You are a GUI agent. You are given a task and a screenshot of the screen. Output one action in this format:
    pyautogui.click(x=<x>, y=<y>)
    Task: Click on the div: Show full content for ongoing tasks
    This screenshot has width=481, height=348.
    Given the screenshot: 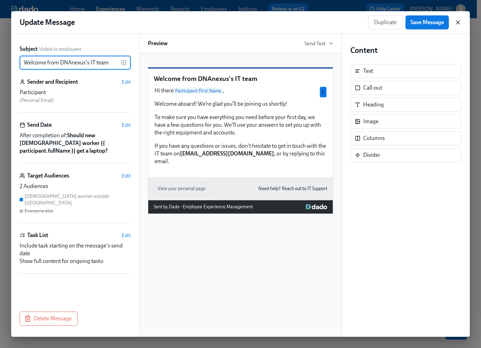 What is the action you would take?
    pyautogui.click(x=75, y=261)
    